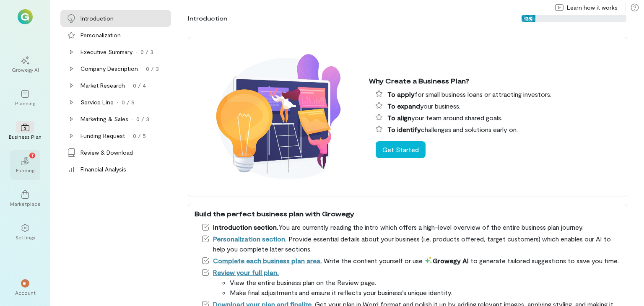 Image resolution: width=644 pixels, height=306 pixels. What do you see at coordinates (425, 293) in the screenshot?
I see `li: Make final adjustments and ensure it reflects your business’s unique identity.` at bounding box center [425, 293].